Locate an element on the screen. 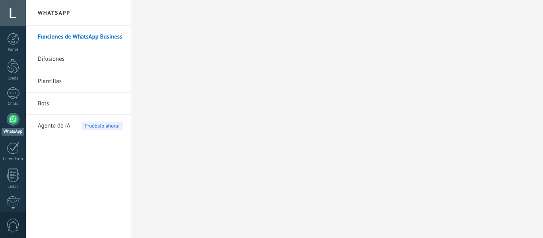 The height and width of the screenshot is (238, 543). li: Bots is located at coordinates (78, 104).